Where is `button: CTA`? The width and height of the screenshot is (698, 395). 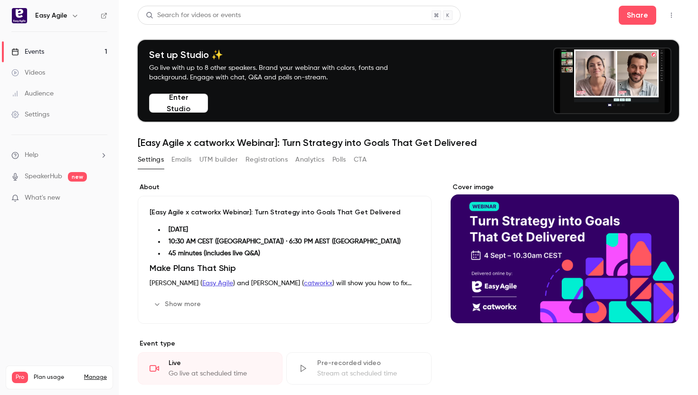 button: CTA is located at coordinates (360, 160).